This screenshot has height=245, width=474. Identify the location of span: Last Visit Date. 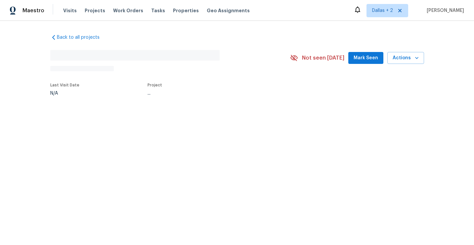
(65, 85).